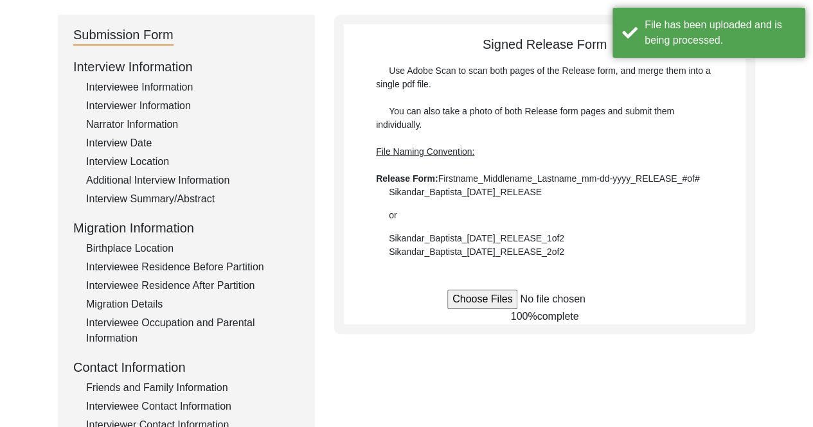  What do you see at coordinates (193, 388) in the screenshot?
I see `div: Friends and Family Information` at bounding box center [193, 388].